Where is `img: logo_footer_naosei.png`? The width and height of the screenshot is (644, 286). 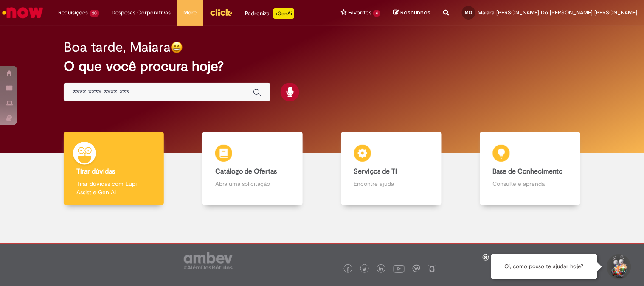
img: logo_footer_naosei.png is located at coordinates (432, 269).